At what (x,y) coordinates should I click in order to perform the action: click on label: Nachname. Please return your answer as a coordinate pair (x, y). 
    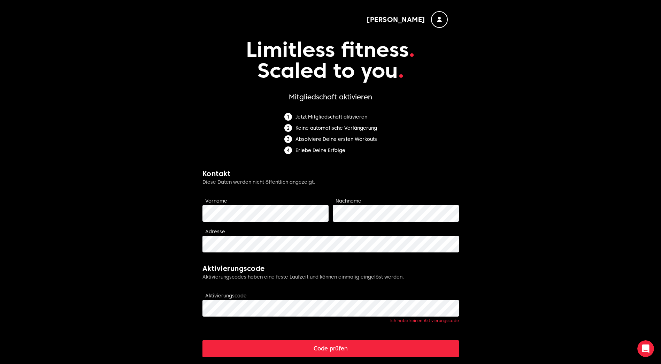
    Looking at the image, I should click on (349, 201).